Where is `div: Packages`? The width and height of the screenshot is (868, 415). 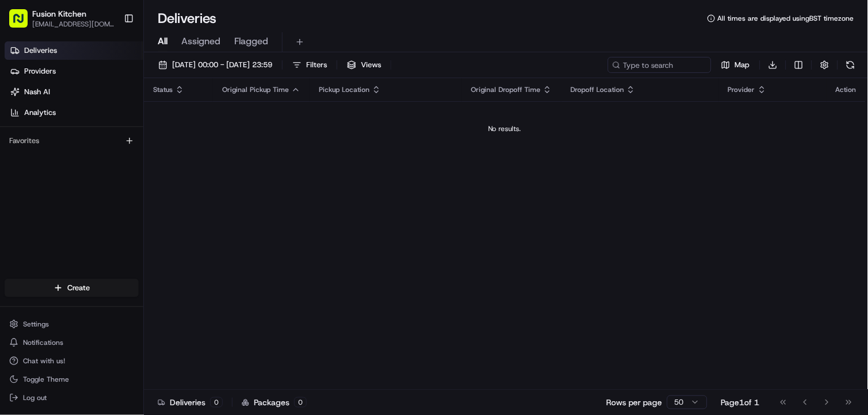 div: Packages is located at coordinates (274, 403).